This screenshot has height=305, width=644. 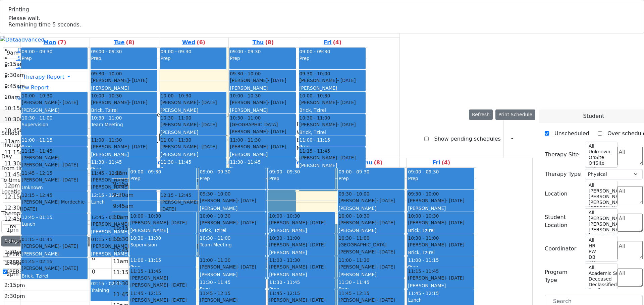 I want to click on label: To time, so click(x=11, y=180).